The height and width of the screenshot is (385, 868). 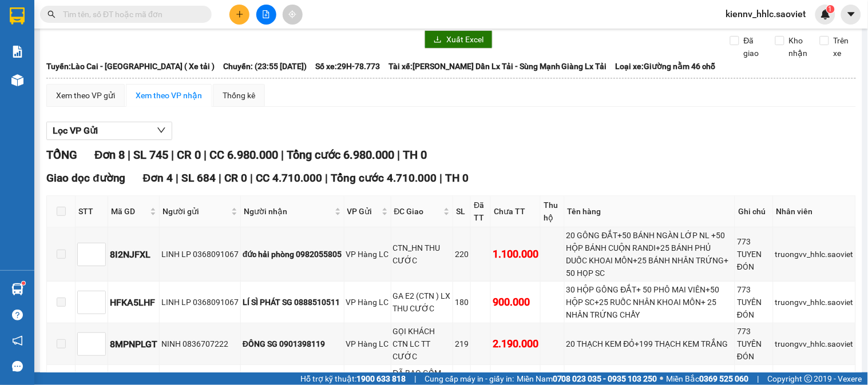 I want to click on span: Cung cấp máy in - giấy in:, so click(x=469, y=379).